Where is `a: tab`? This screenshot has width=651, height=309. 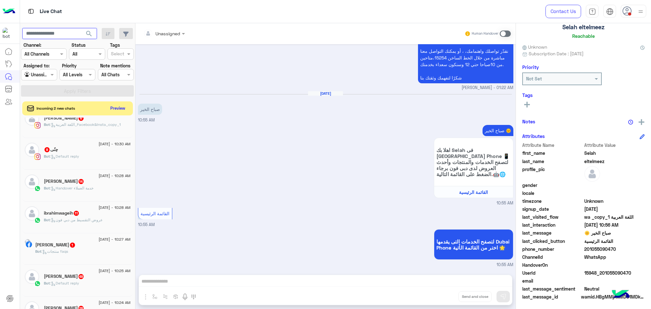
a: tab is located at coordinates (592, 11).